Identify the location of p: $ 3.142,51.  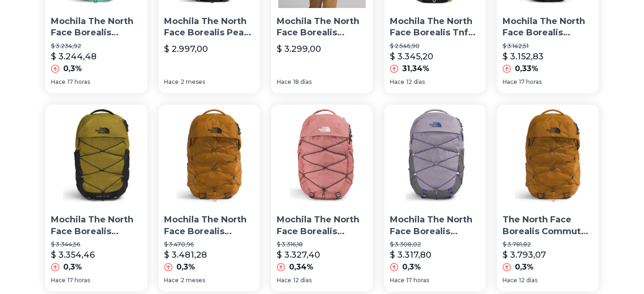
(548, 46).